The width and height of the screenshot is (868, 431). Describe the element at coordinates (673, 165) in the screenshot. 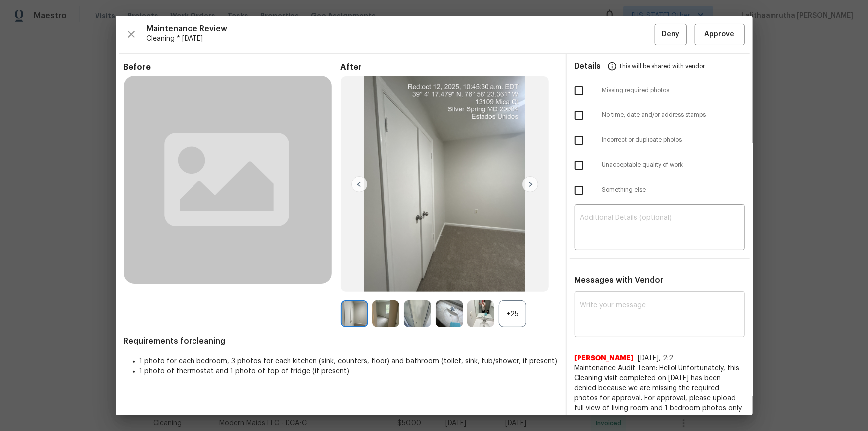

I see `span: Unacceptable quality of work` at that location.